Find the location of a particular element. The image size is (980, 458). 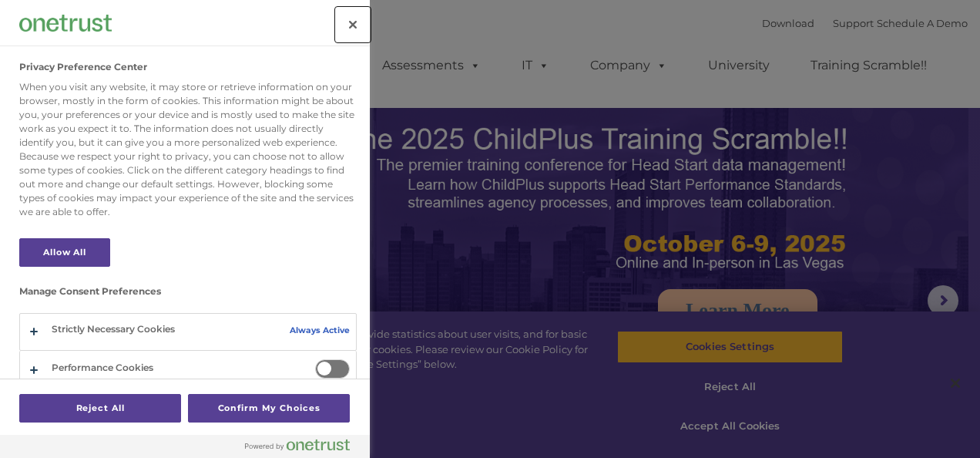

img: Powered by OneTrust Opens in a new Tab is located at coordinates (298, 445).